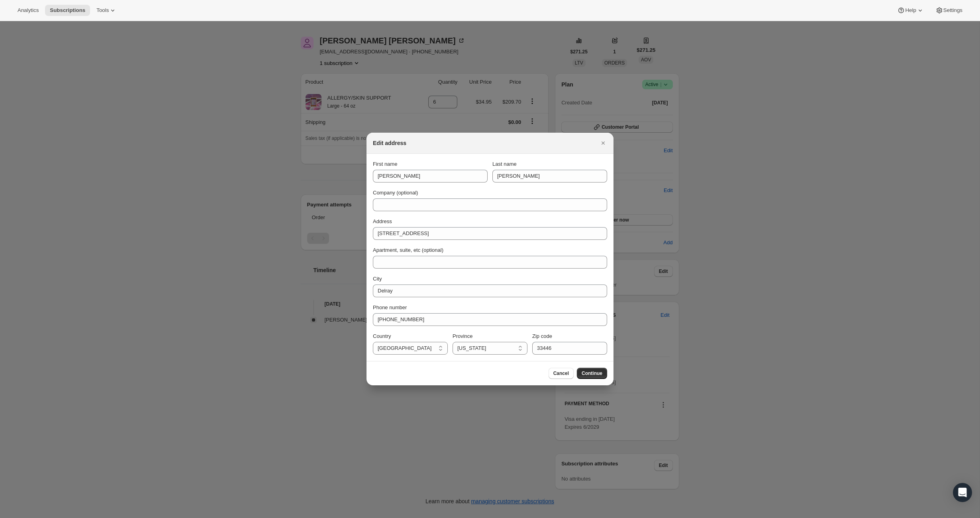 This screenshot has height=518, width=980. What do you see at coordinates (408, 250) in the screenshot?
I see `span: Apartment, suite, etc (optional)` at bounding box center [408, 250].